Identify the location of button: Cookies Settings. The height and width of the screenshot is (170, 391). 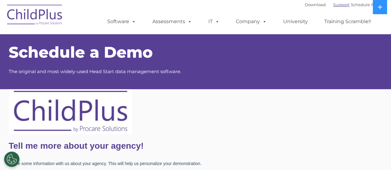
(12, 159).